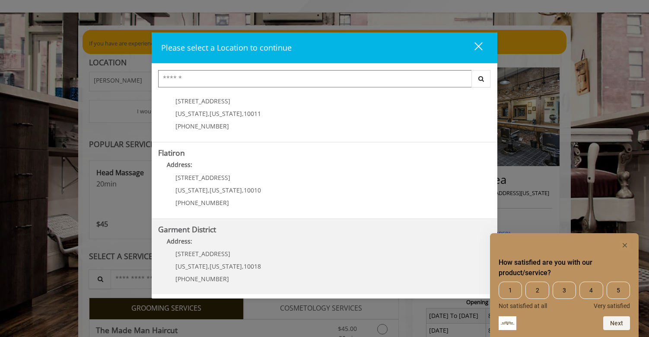 This screenshot has height=337, width=649. Describe the element at coordinates (473, 48) in the screenshot. I see `div: close dialog` at that location.